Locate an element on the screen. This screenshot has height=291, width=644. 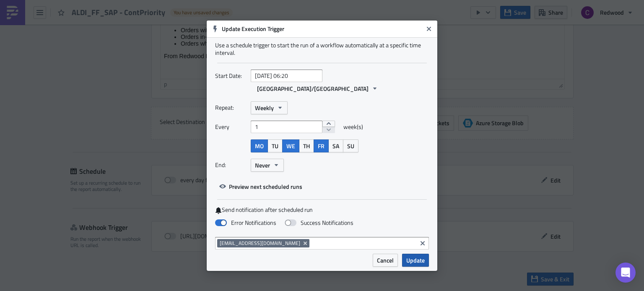
div: Use a schedule trigger to start the run of a workflow automatically at a specific time interval. is located at coordinates (322, 49).